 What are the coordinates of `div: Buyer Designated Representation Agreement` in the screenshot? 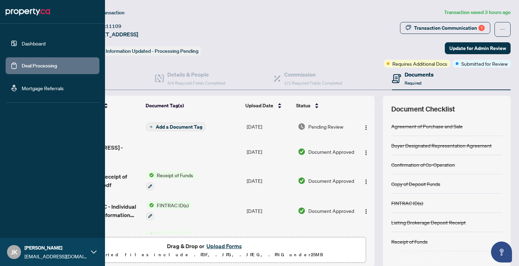 It's located at (441, 146).